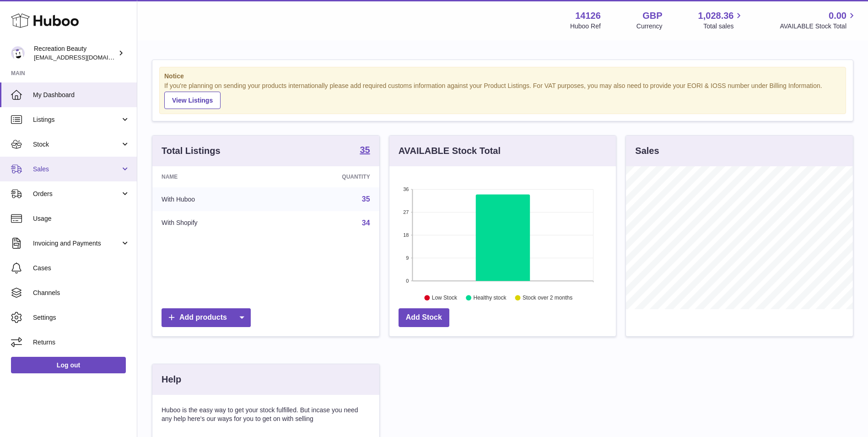 The image size is (868, 437). What do you see at coordinates (502, 76) in the screenshot?
I see `strong: Notice` at bounding box center [502, 76].